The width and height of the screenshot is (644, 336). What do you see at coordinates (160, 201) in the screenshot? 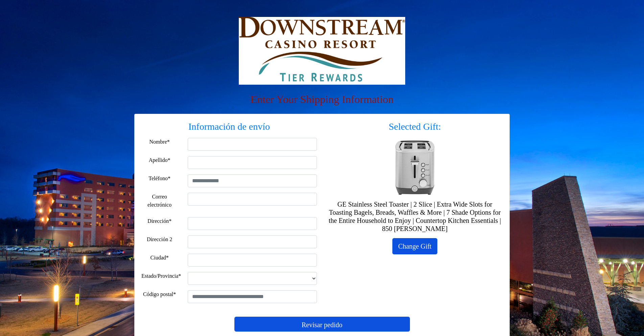
I see `label: Correo electrónico` at bounding box center [160, 201].